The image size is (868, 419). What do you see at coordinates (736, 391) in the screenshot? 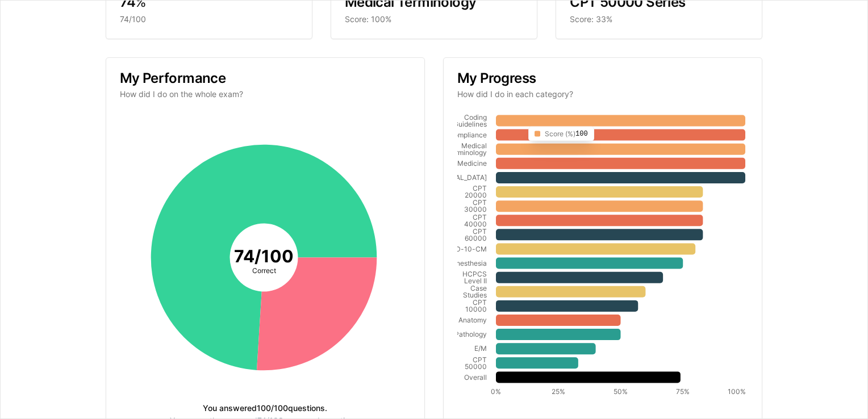
I see `tspan: 100%` at bounding box center [736, 391].